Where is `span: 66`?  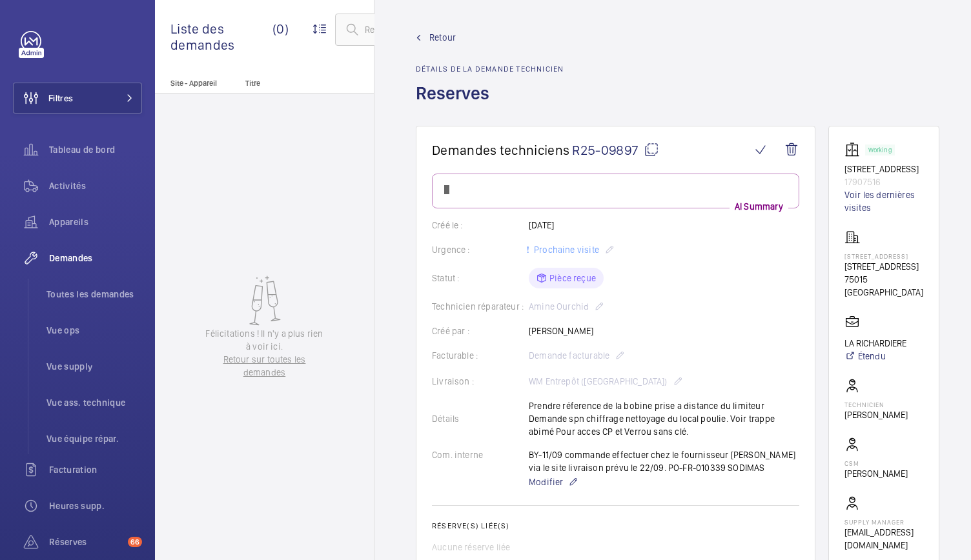 span: 66 is located at coordinates (135, 542).